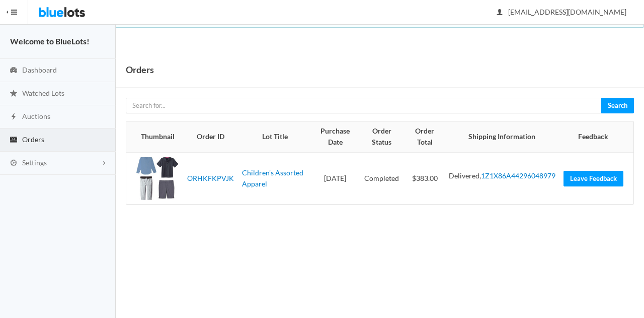  Describe the element at coordinates (140, 69) in the screenshot. I see `h1: Orders` at that location.